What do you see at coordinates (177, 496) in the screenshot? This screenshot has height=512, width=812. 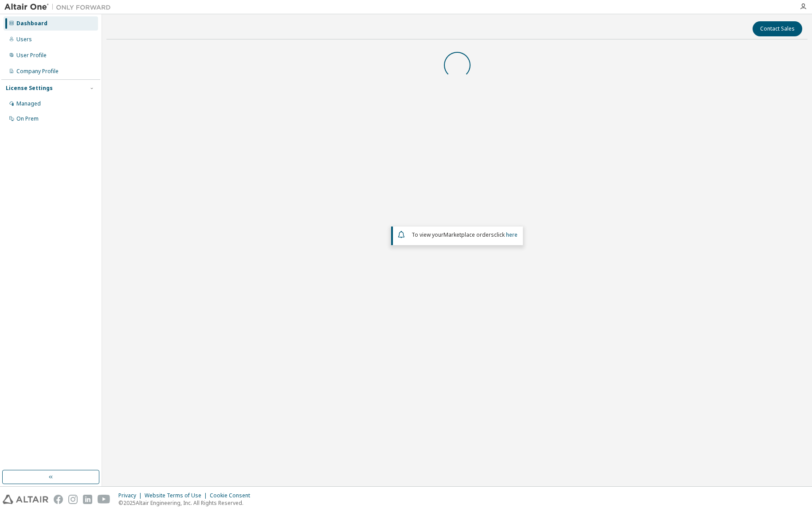 I see `div: Website Terms of Use` at bounding box center [177, 496].